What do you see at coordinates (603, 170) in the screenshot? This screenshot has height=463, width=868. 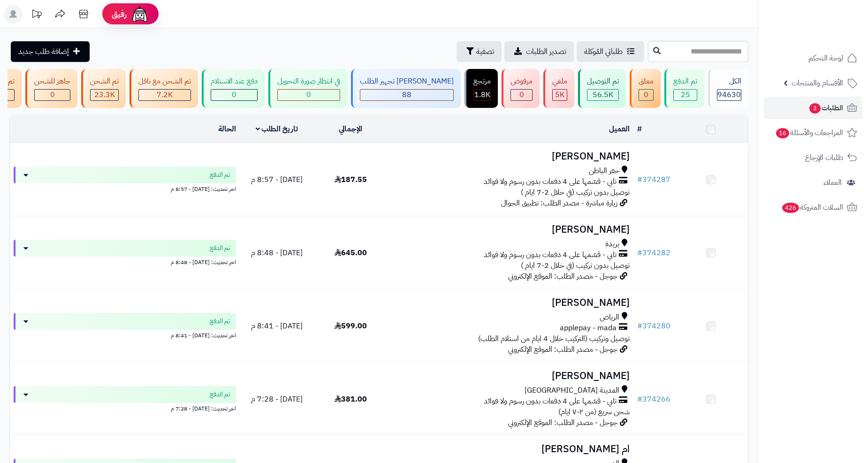 I see `span: حفر الباطن` at bounding box center [603, 170].